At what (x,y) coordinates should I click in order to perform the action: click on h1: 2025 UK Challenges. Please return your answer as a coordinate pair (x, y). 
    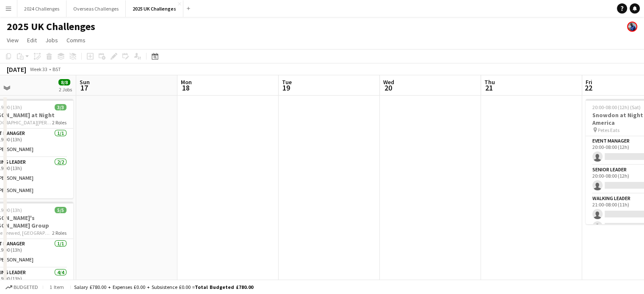
    Looking at the image, I should click on (51, 27).